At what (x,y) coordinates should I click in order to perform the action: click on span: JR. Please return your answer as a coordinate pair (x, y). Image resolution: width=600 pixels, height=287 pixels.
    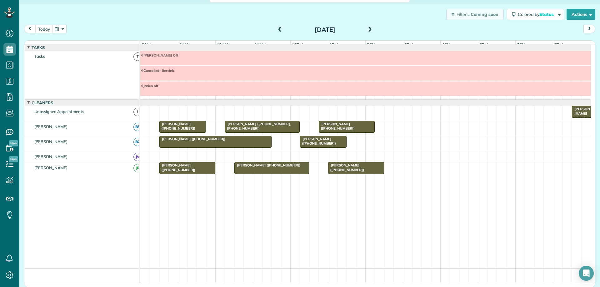
    Looking at the image, I should click on (137, 168).